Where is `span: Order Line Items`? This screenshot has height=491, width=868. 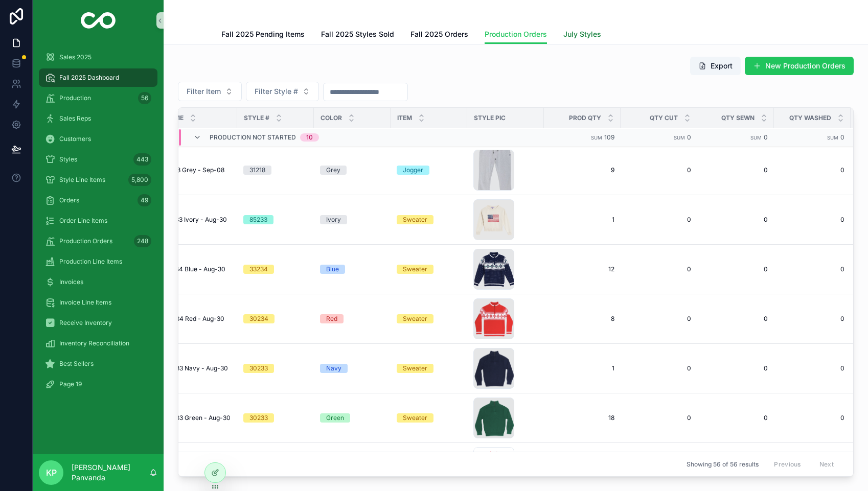
span: Order Line Items is located at coordinates (84, 221).